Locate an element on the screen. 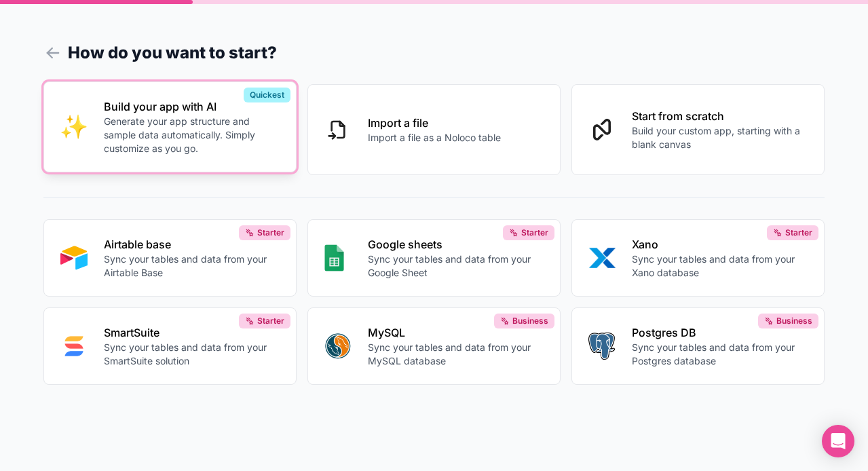 The image size is (868, 471). p: Build your app with AI is located at coordinates (192, 107).